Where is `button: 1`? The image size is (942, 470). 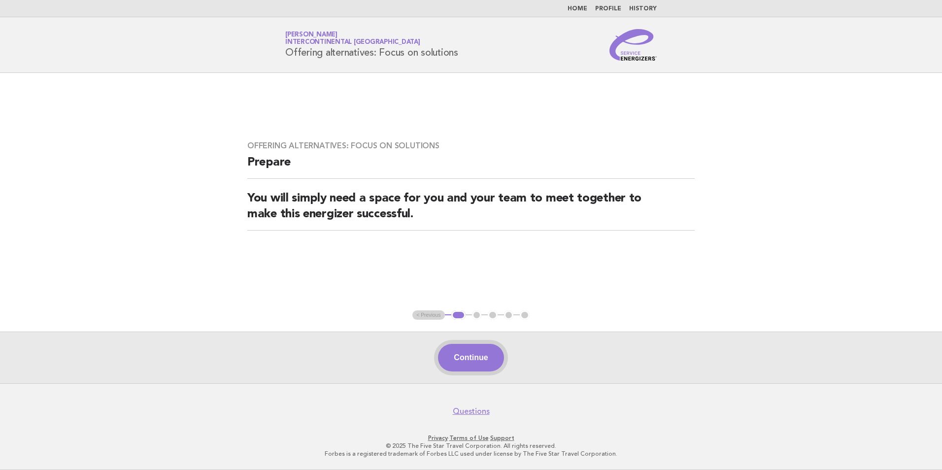 button: 1 is located at coordinates (458, 315).